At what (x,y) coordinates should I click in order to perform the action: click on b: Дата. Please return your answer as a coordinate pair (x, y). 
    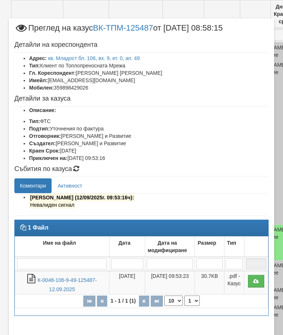
    Looking at the image, I should click on (124, 243).